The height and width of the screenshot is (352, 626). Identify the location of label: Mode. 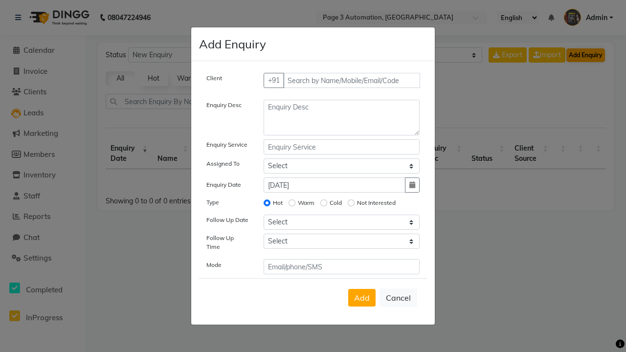
(214, 265).